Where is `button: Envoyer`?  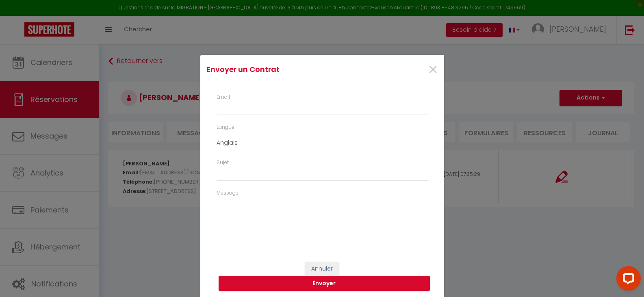
button: Envoyer is located at coordinates (324, 284).